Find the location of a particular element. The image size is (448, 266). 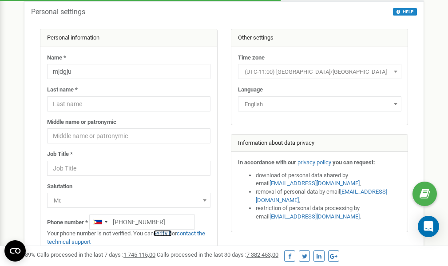

span: Calls processed in the last 7 days : is located at coordinates (96, 254).